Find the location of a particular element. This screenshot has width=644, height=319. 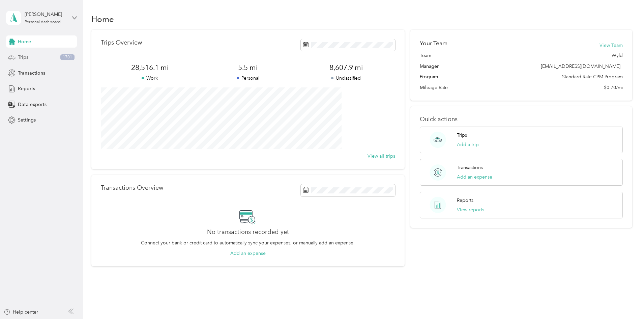

p: Transactions Overview is located at coordinates (132, 188).